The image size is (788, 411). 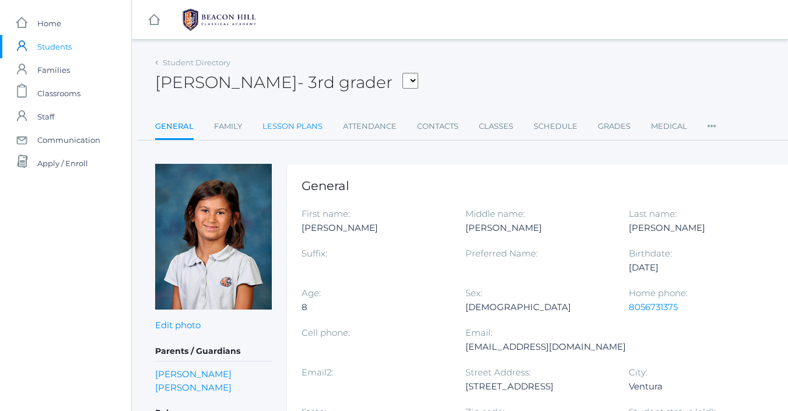 What do you see at coordinates (54, 70) in the screenshot?
I see `span: Families` at bounding box center [54, 70].